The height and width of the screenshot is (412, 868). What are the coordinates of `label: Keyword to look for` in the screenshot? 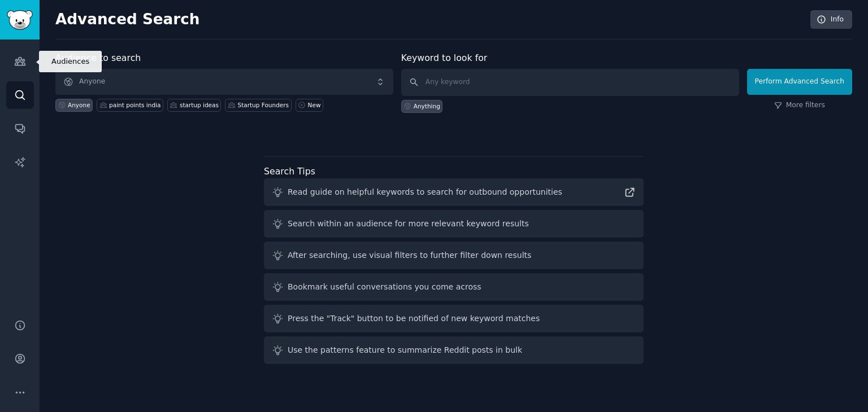 It's located at (444, 58).